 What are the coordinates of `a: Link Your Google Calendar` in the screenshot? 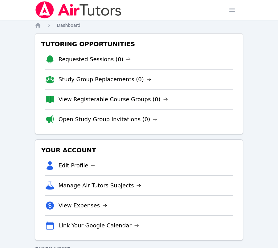 It's located at (99, 226).